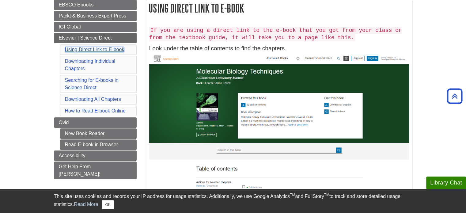 Image resolution: width=466 pixels, height=213 pixels. What do you see at coordinates (64, 122) in the screenshot?
I see `span: Ovid` at bounding box center [64, 122].